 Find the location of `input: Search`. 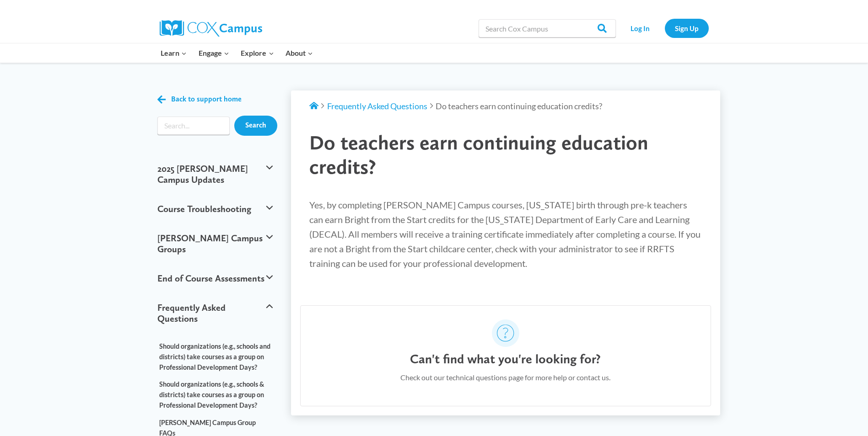

input: Search is located at coordinates (255, 126).